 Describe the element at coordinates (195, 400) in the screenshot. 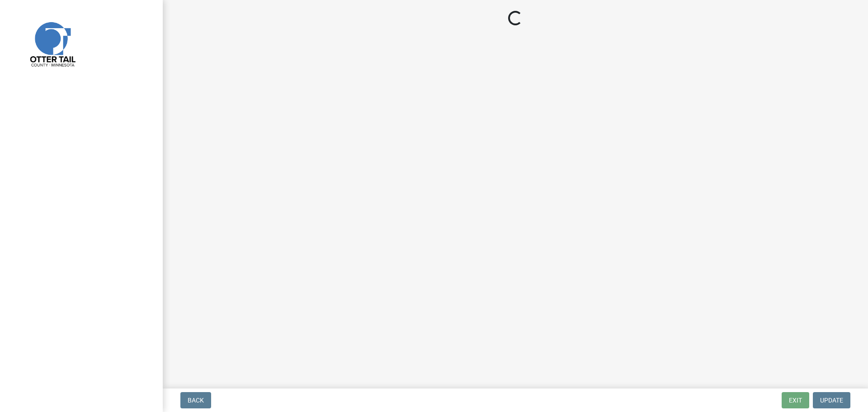

I see `span: Back` at that location.